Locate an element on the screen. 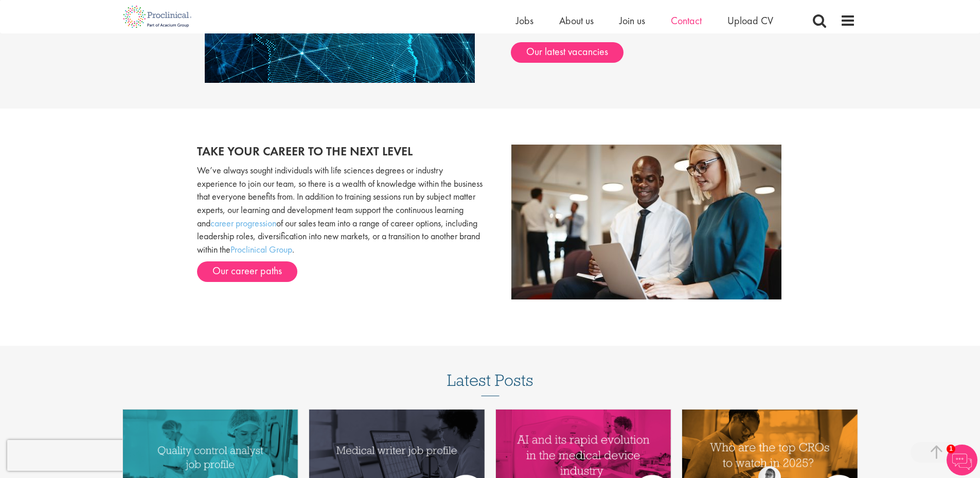 Image resolution: width=980 pixels, height=478 pixels. a: Our latest vacancies is located at coordinates (567, 53).